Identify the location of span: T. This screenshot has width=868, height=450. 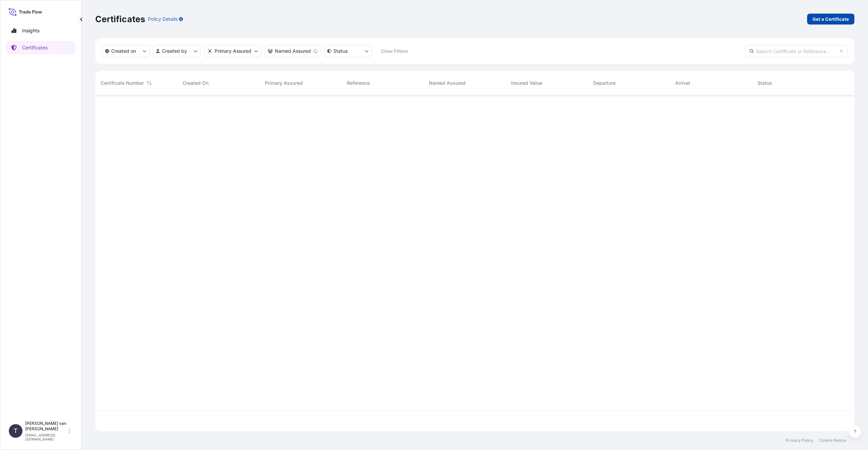
(16, 431).